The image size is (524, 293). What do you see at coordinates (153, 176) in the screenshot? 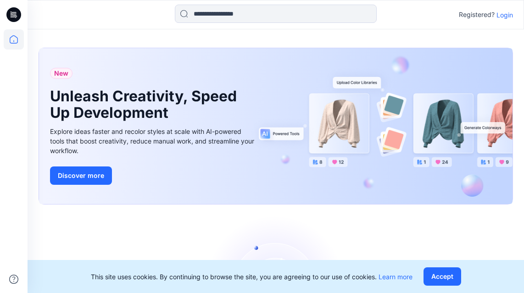
I see `a: Discover more` at bounding box center [153, 176].